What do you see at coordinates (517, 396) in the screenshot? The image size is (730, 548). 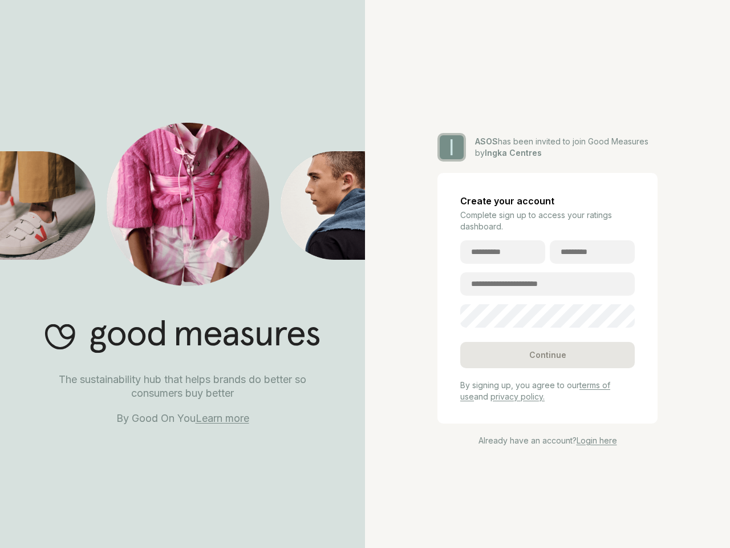 I see `a: privacy policy.` at bounding box center [517, 396].